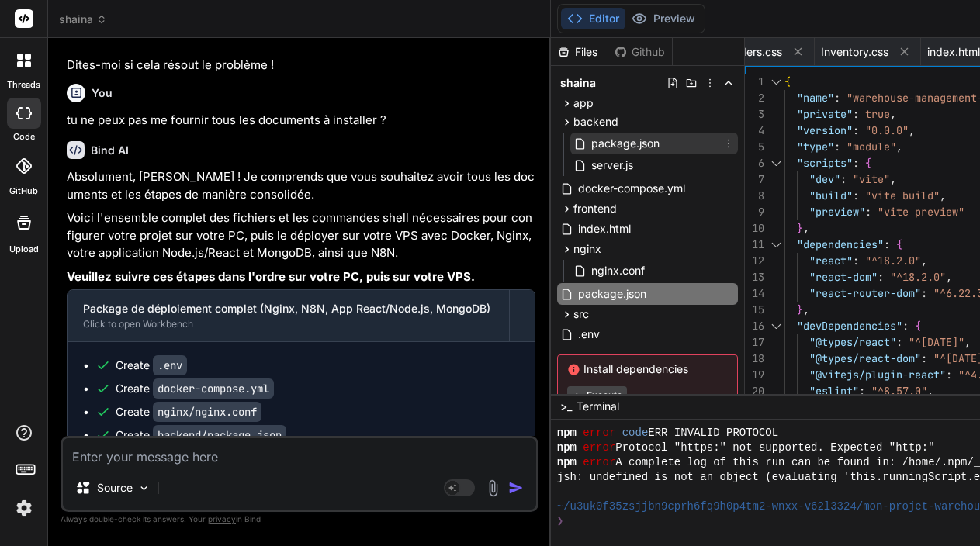  What do you see at coordinates (843, 277) in the screenshot?
I see `span: "react-dom"` at bounding box center [843, 277].